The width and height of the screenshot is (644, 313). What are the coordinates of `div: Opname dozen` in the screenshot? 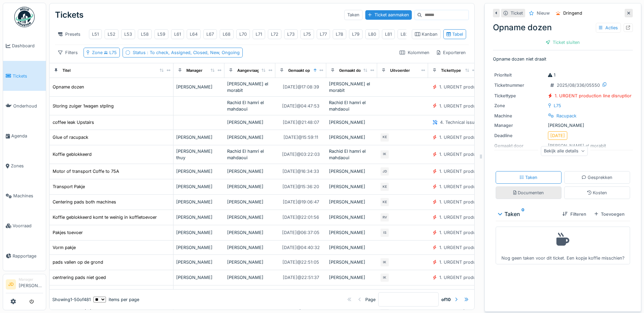 It's located at (68, 87).